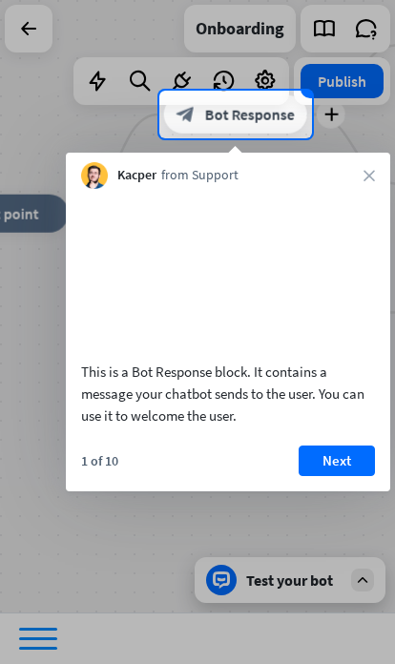 The height and width of the screenshot is (664, 395). What do you see at coordinates (337, 461) in the screenshot?
I see `button: Next` at bounding box center [337, 461].